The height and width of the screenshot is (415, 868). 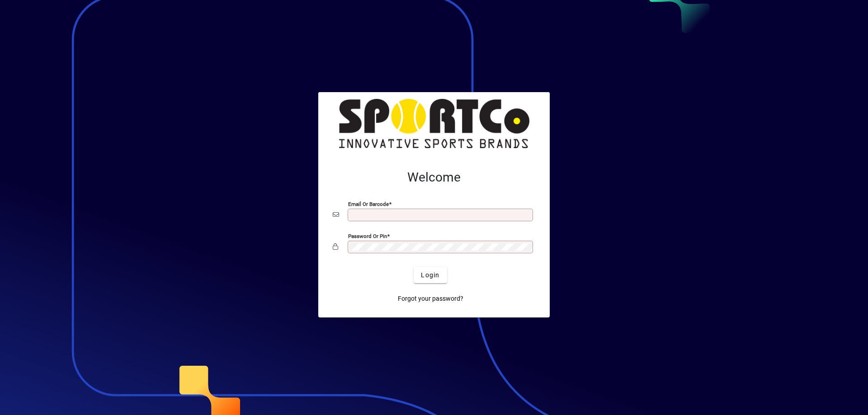 I want to click on mat-label: Password or Pin, so click(x=367, y=236).